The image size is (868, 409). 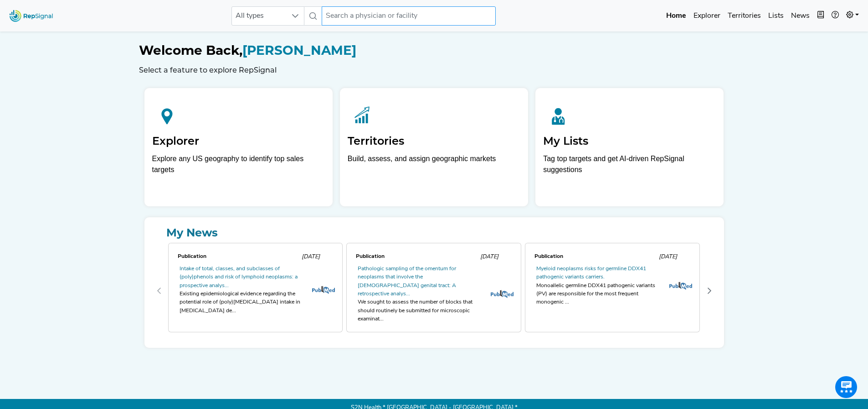 What do you see at coordinates (434, 70) in the screenshot?
I see `h6: Select a feature to explore RepSignal` at bounding box center [434, 70].